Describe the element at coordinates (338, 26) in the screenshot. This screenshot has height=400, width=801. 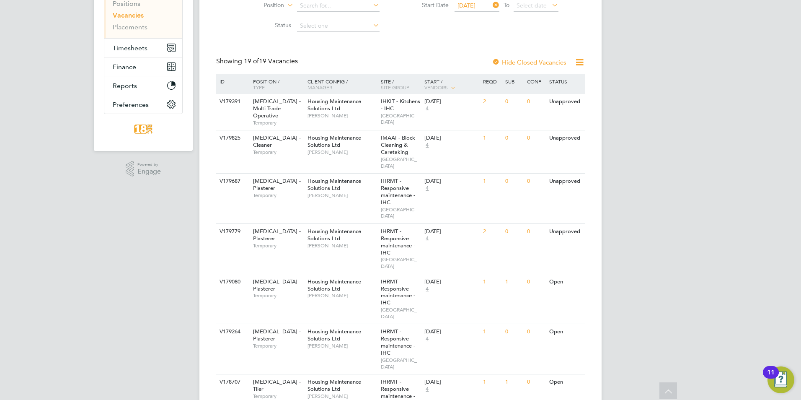
I see `input: Select one` at that location.